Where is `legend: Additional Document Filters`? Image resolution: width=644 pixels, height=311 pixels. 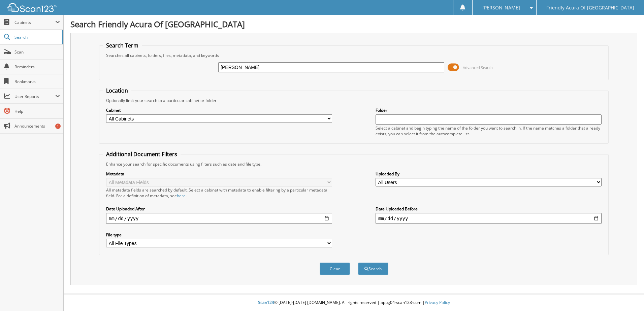
legend: Additional Document Filters is located at coordinates (141, 154).